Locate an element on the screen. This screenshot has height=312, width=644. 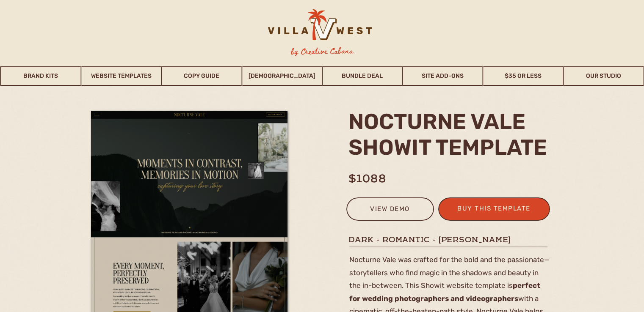
a: Website Templates is located at coordinates (121, 76).